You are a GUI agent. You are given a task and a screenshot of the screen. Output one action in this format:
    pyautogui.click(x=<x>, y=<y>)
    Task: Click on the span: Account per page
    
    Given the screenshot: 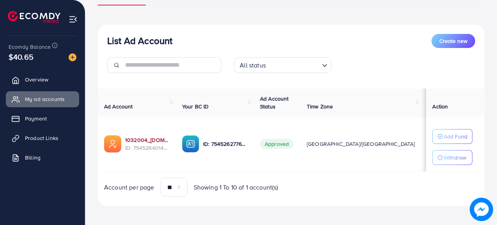 What is the action you would take?
    pyautogui.click(x=129, y=187)
    